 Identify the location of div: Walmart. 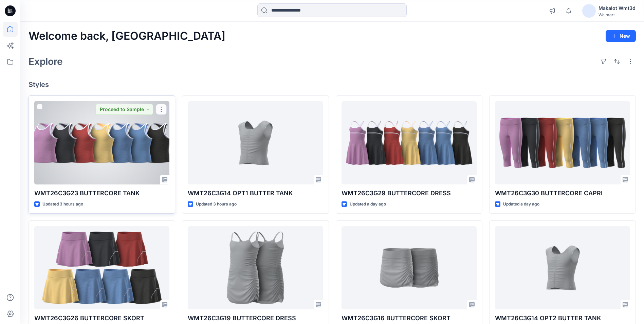
(617, 15).